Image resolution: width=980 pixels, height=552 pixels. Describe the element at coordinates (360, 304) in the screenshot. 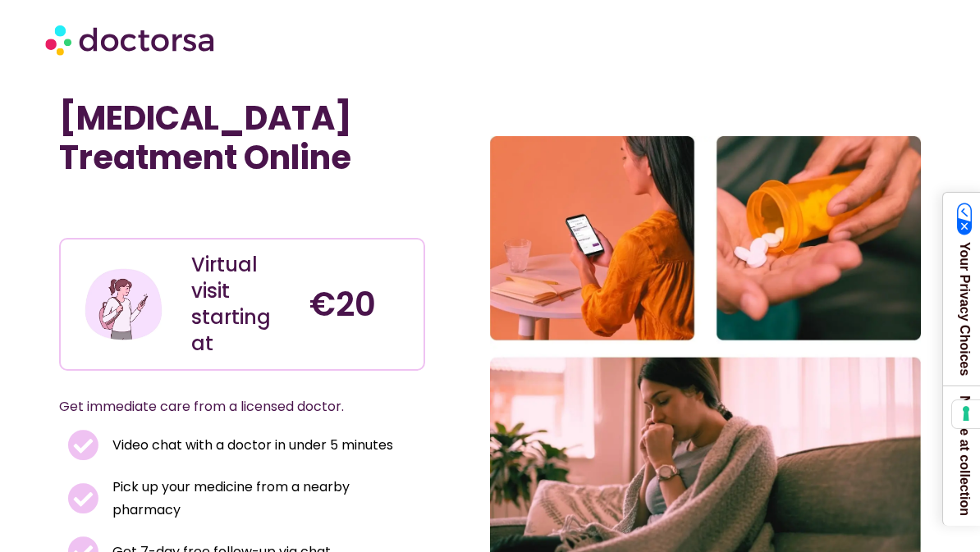

I see `h4: €20` at that location.